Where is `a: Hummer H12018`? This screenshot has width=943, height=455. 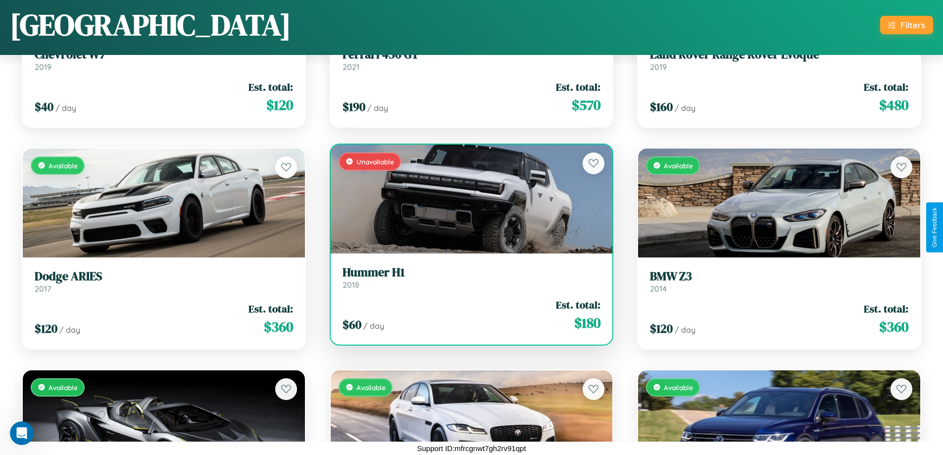 a: Hummer H12018 is located at coordinates (472, 277).